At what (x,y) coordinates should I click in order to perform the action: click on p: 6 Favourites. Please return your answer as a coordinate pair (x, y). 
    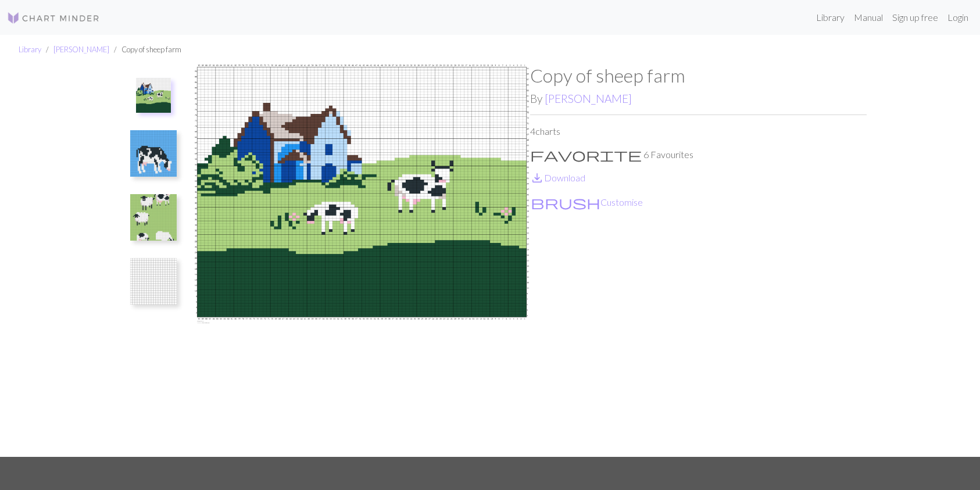
    Looking at the image, I should click on (698, 155).